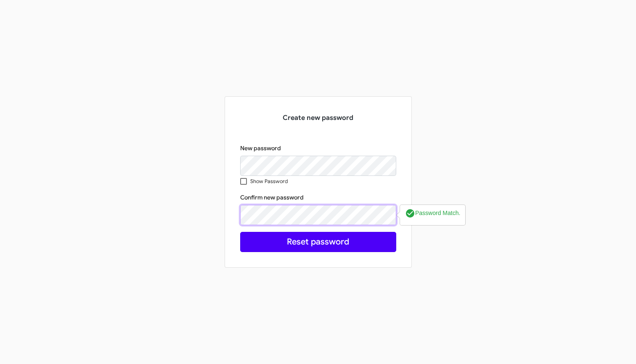  I want to click on label: New password, so click(261, 148).